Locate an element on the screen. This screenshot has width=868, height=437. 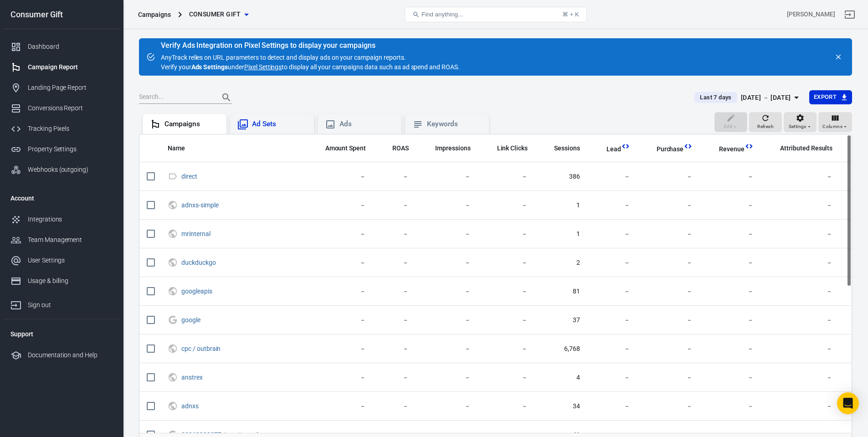
div: Conversions Report is located at coordinates (70, 108).